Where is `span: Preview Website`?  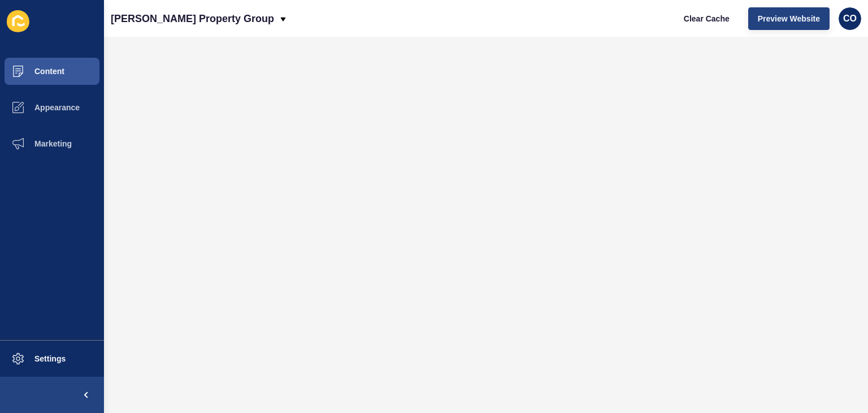
span: Preview Website is located at coordinates (788, 19).